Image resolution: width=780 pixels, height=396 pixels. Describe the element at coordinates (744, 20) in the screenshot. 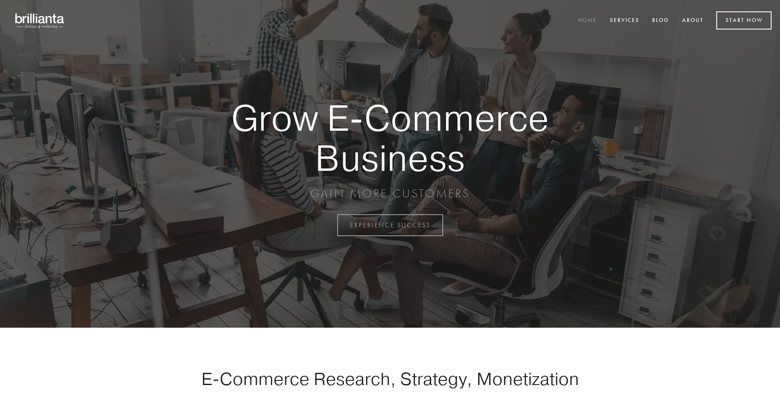

I see `a: Start Now` at that location.